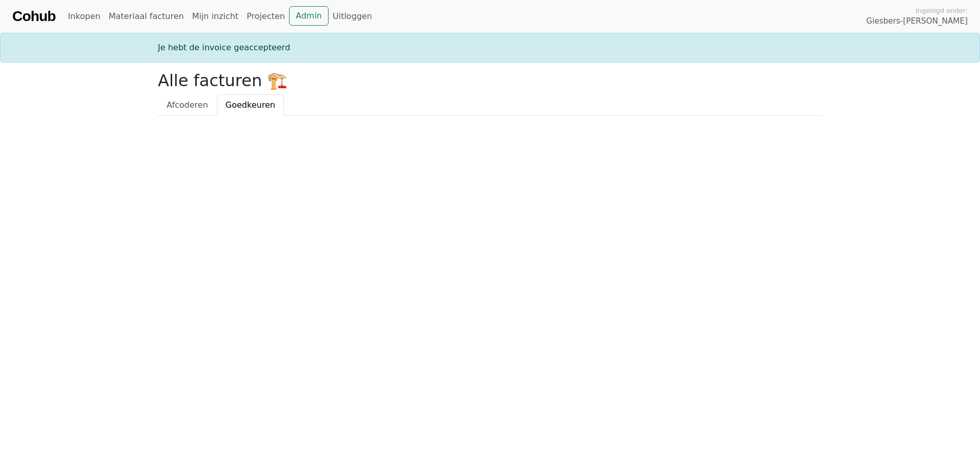 This screenshot has height=474, width=980. What do you see at coordinates (146, 16) in the screenshot?
I see `a: Materiaal facturen` at bounding box center [146, 16].